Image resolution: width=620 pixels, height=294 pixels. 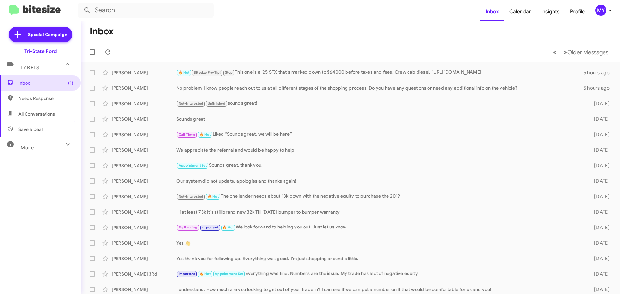 What do you see at coordinates (380, 243) in the screenshot?
I see `div: Yes 👏` at bounding box center [380, 243].